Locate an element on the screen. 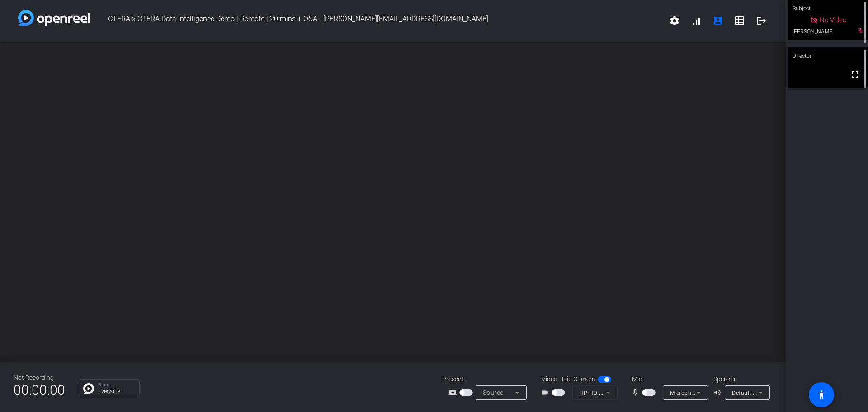 This screenshot has height=412, width=868. span: Default - AirPods is located at coordinates (755, 393).